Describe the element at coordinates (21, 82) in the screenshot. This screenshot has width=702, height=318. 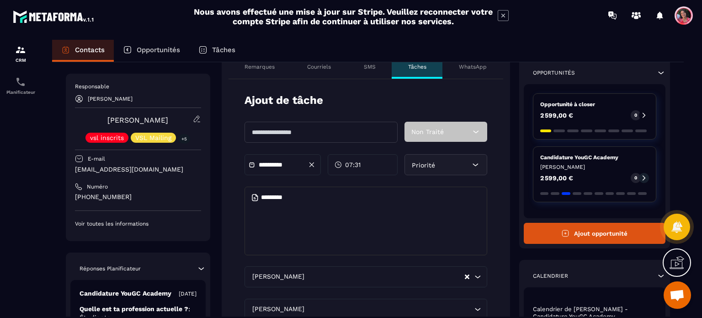
I see `img: scheduler` at that location.